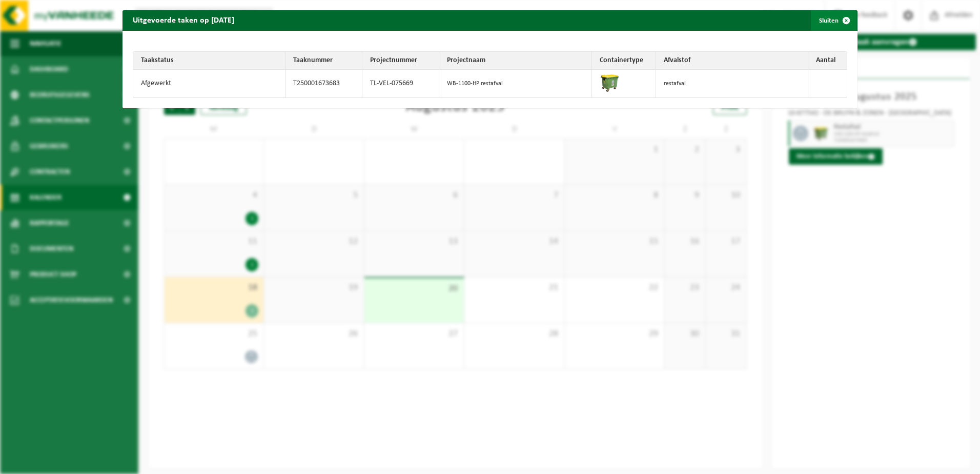 Image resolution: width=980 pixels, height=474 pixels. What do you see at coordinates (609, 82) in the screenshot?
I see `img: WB-1100-HPE-GN-50` at bounding box center [609, 82].